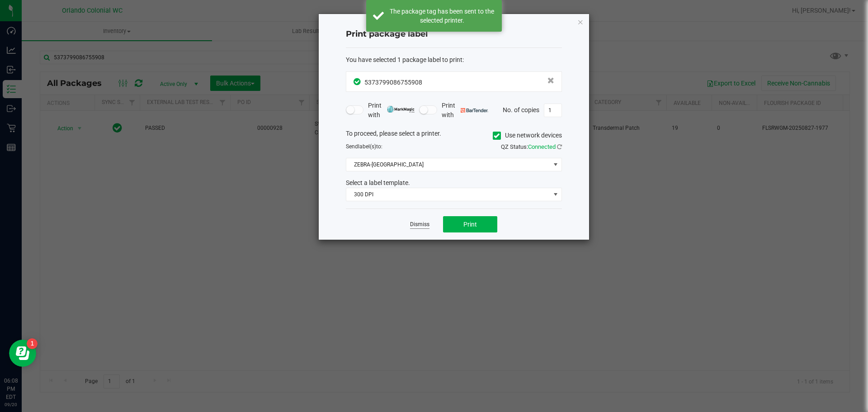 This screenshot has height=412, width=868. I want to click on span: 1, so click(5, 5).